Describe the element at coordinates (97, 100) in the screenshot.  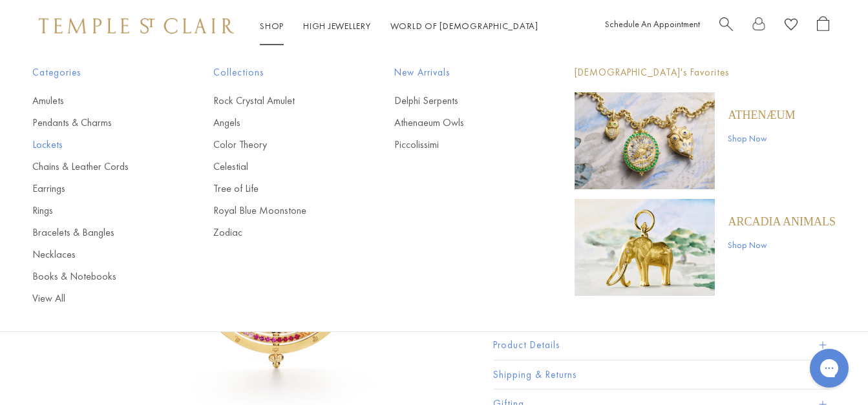
I see `a: Amulets` at that location.